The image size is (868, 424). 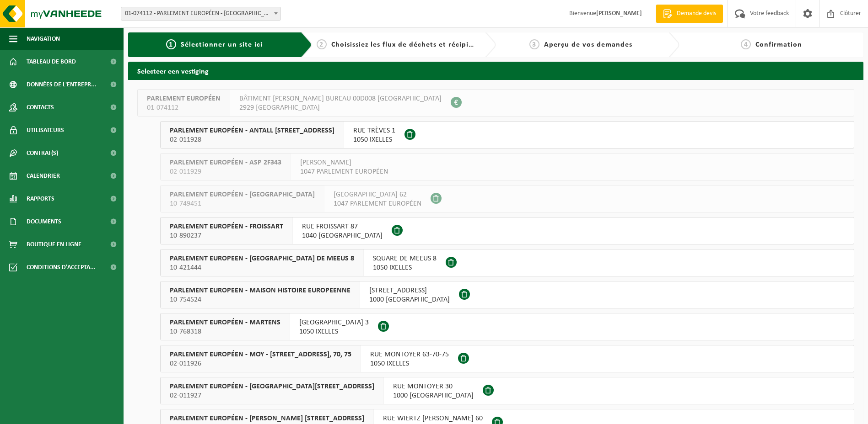 I want to click on span: RUE MONTOYER 63-70-75, so click(x=410, y=355).